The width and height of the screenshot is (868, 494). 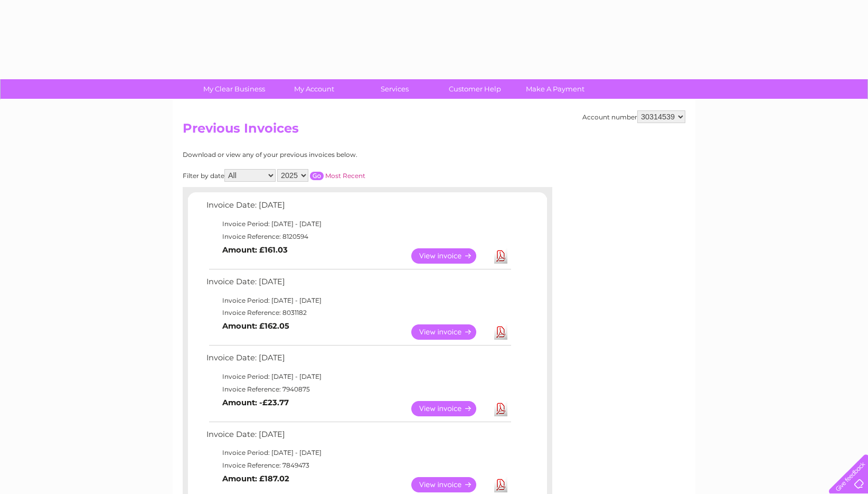 What do you see at coordinates (256, 403) in the screenshot?
I see `b: Amount: -£23.77` at bounding box center [256, 403].